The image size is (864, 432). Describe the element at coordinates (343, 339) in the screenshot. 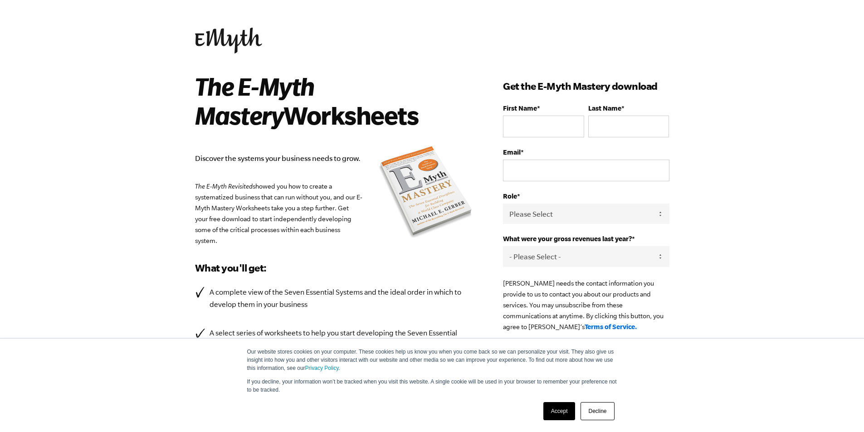

I see `p: A select series of worksheets to help you start developing the Seven Essential Systems` at that location.